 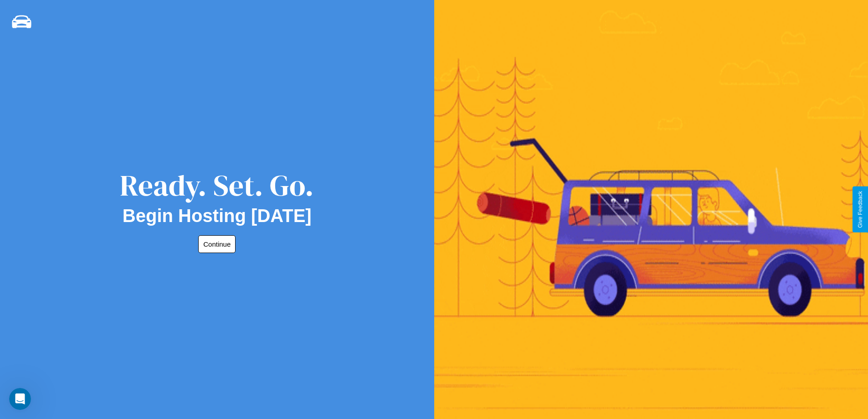 I want to click on button: Continue, so click(x=217, y=244).